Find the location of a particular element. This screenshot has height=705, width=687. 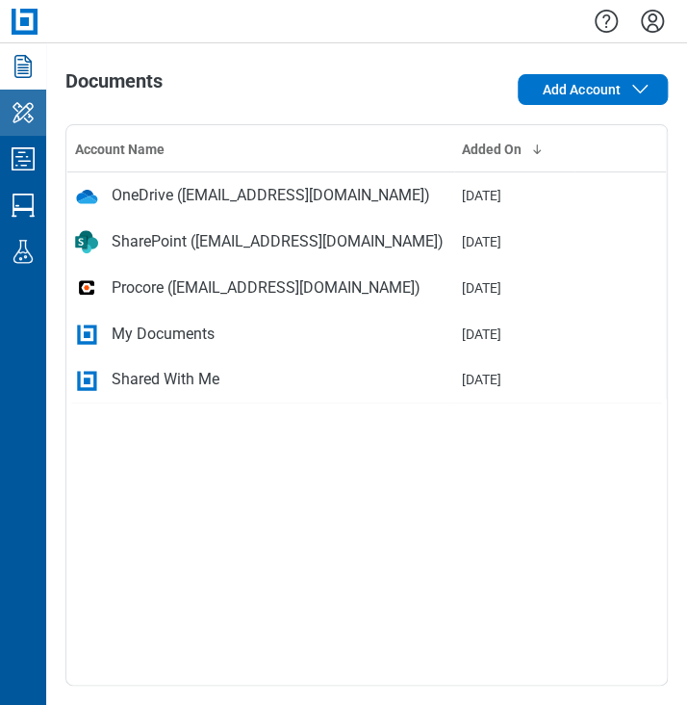

svg: Studio Projects is located at coordinates (23, 159).